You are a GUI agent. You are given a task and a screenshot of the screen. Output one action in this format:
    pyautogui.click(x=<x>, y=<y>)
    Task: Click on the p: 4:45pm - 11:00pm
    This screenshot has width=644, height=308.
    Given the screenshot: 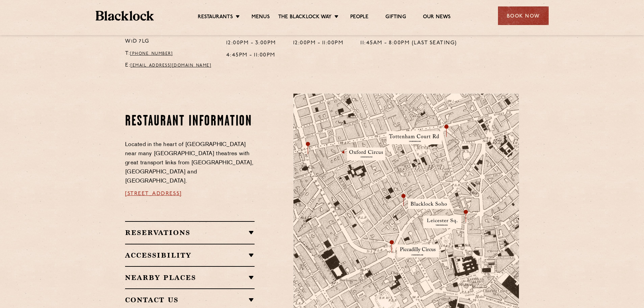 What is the action you would take?
    pyautogui.click(x=252, y=56)
    